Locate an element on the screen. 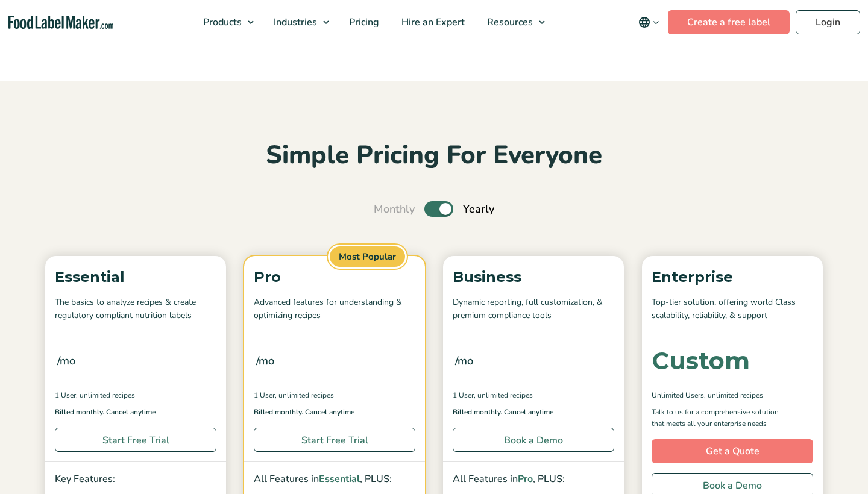 This screenshot has height=494, width=868. h2: Simple Pricing For Everyone is located at coordinates (434, 155).